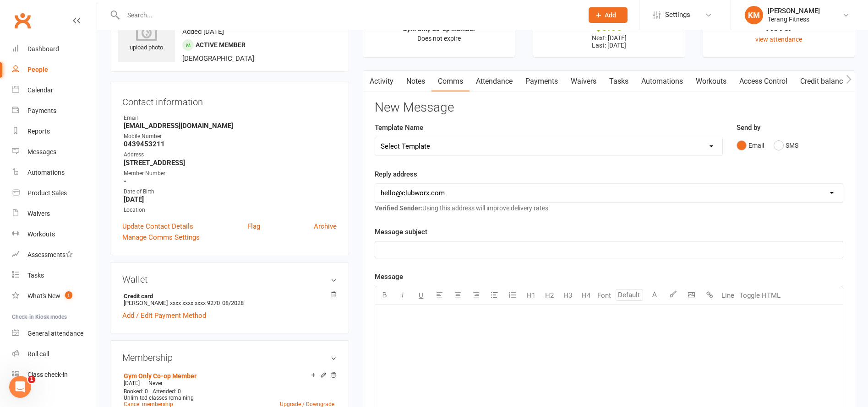  What do you see at coordinates (779, 27) in the screenshot?
I see `div: Never` at bounding box center [779, 27].